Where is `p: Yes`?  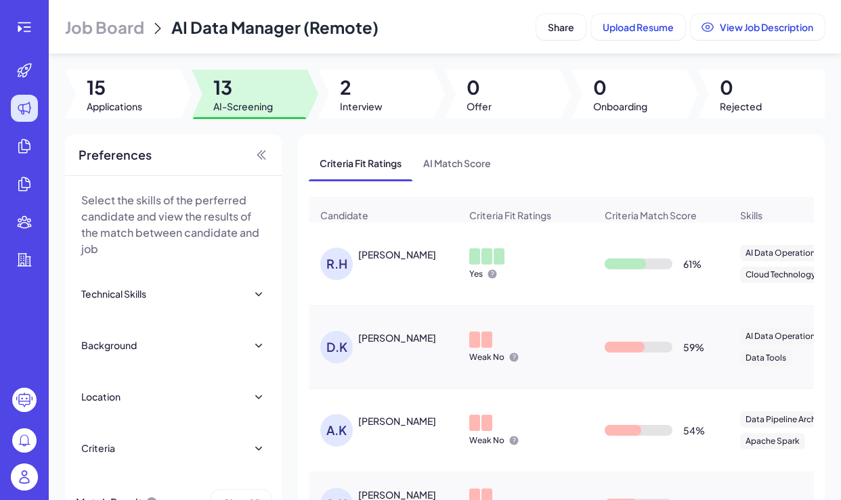 p: Yes is located at coordinates (476, 274).